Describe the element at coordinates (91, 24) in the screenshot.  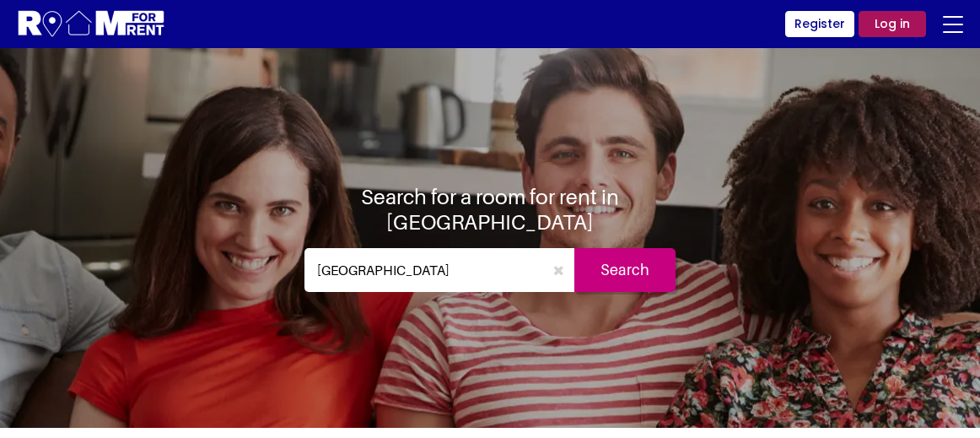
I see `img: Logo for Room for Rent, featuring a welcoming design with a house icon and modern typography` at that location.